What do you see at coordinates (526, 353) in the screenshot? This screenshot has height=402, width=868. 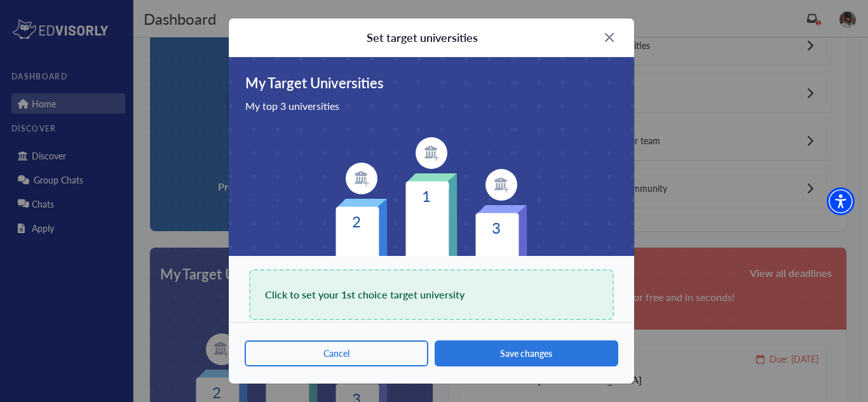 I see `button: Save changes` at bounding box center [526, 353].